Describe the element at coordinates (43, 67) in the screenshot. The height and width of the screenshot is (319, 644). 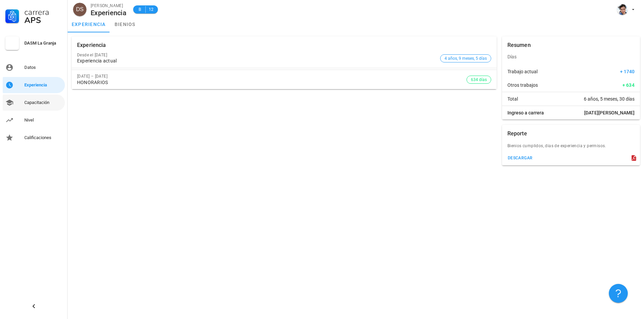
I see `div: Datos` at that location.